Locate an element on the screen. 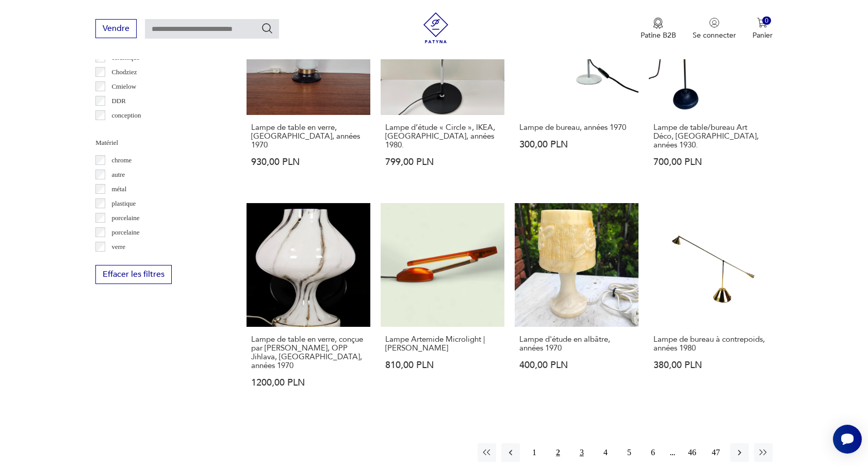 The image size is (868, 466). a: Icône de médaillePatine B2B is located at coordinates (658, 29).